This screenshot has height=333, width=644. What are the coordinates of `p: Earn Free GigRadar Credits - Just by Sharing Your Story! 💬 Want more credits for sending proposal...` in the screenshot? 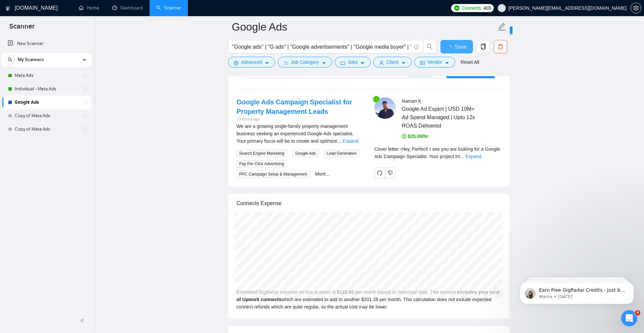 It's located at (72, 22).